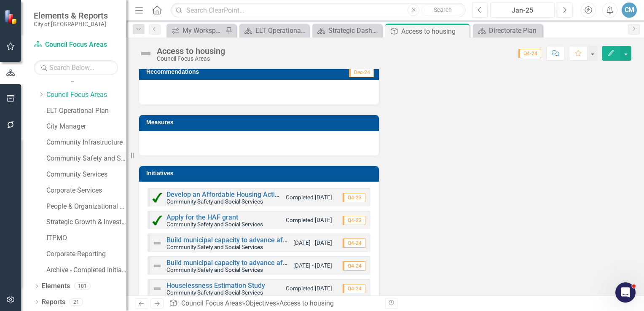 The image size is (644, 311). What do you see at coordinates (76, 302) in the screenshot?
I see `div: 21` at bounding box center [76, 302].